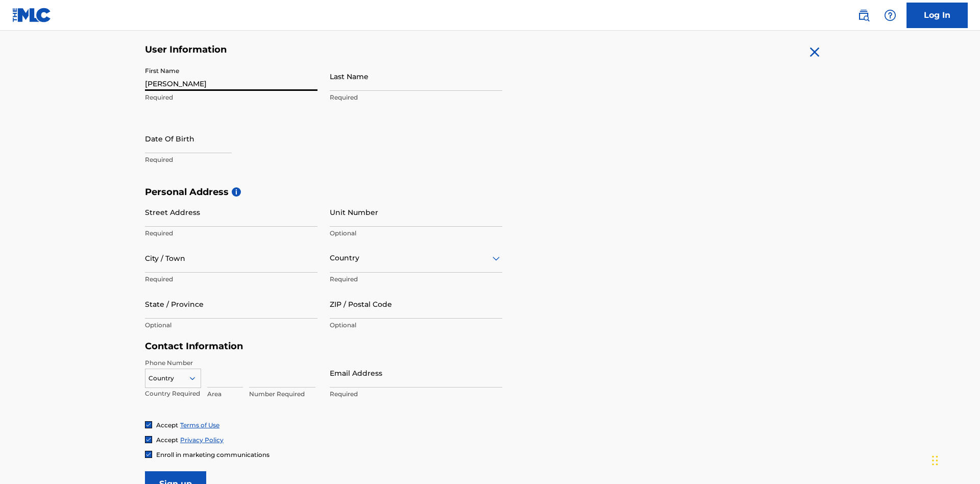 The height and width of the screenshot is (484, 980). I want to click on p: Number Required, so click(283, 394).